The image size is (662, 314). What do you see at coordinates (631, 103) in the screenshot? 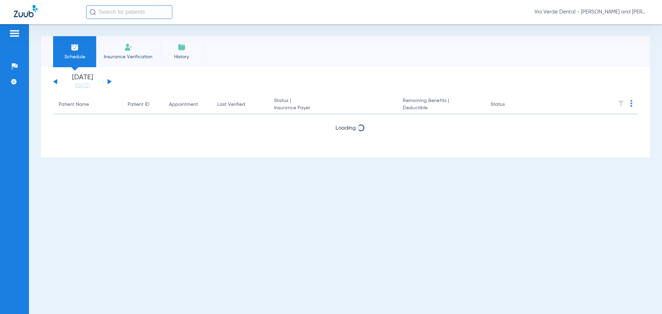
I see `img: group-dot-blue.svg` at bounding box center [631, 103].